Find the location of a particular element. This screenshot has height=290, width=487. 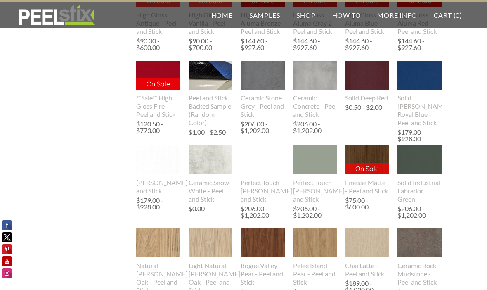

a: On Sale Finesse Matte - Peel and Stick is located at coordinates (367, 170).